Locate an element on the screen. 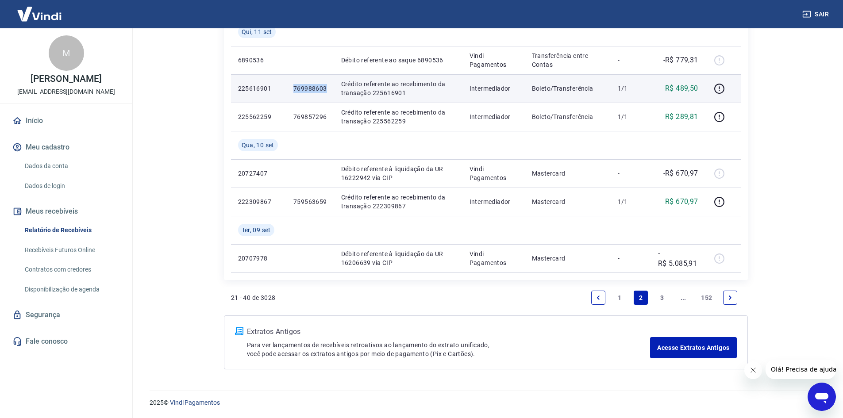 The image size is (843, 418). p: 769857296 is located at coordinates (310, 117).